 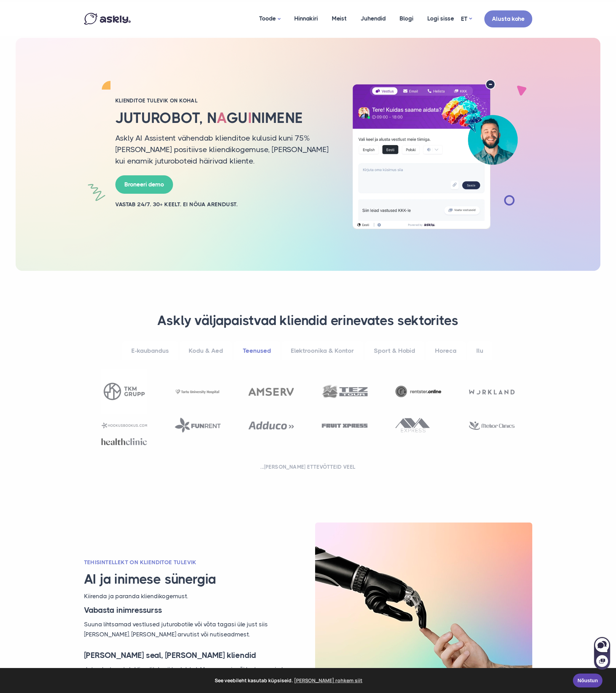 What do you see at coordinates (492, 392) in the screenshot?
I see `img: Workland` at bounding box center [492, 392].